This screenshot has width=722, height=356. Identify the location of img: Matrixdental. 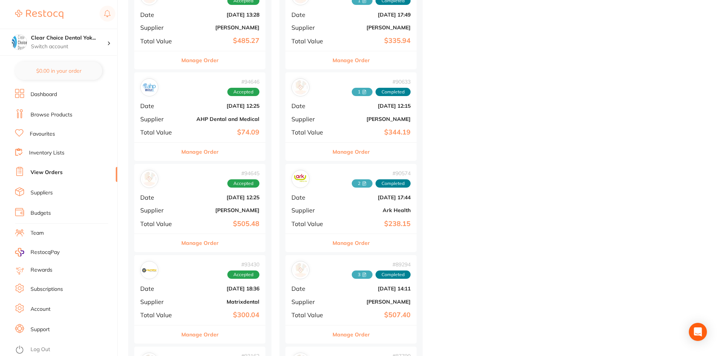
(149, 270).